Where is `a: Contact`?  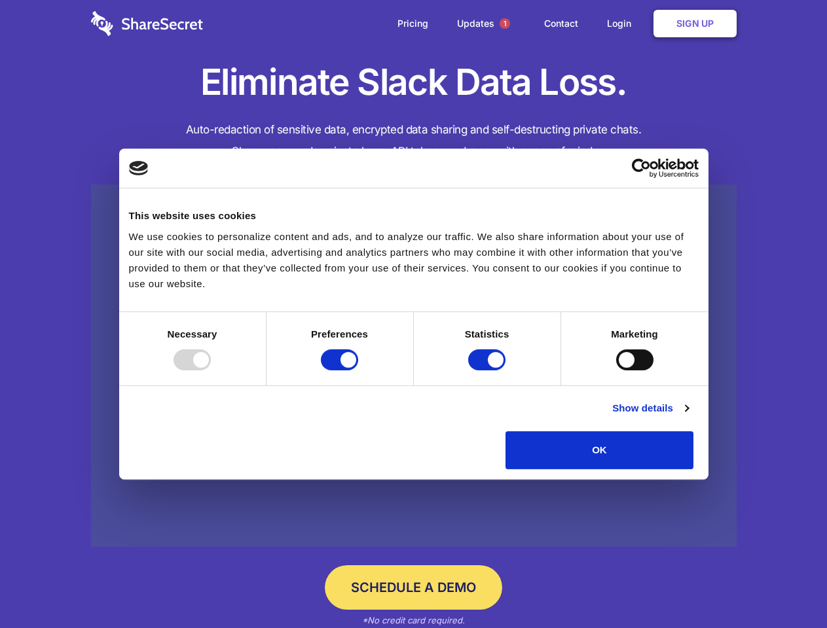 a: Contact is located at coordinates (561, 24).